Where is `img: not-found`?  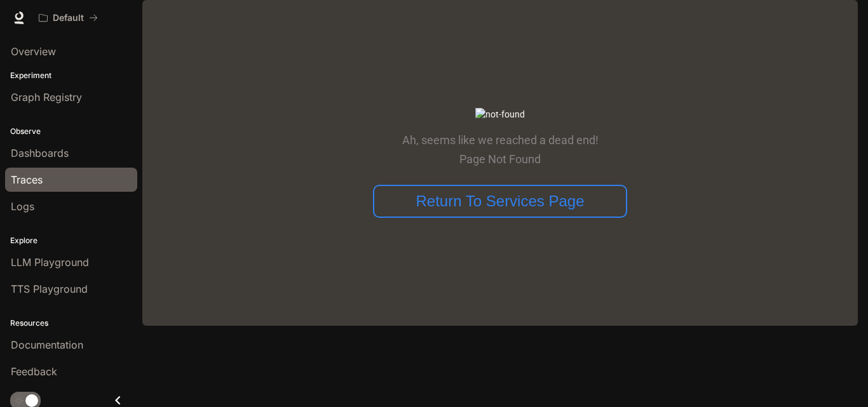 img: not-found is located at coordinates (500, 114).